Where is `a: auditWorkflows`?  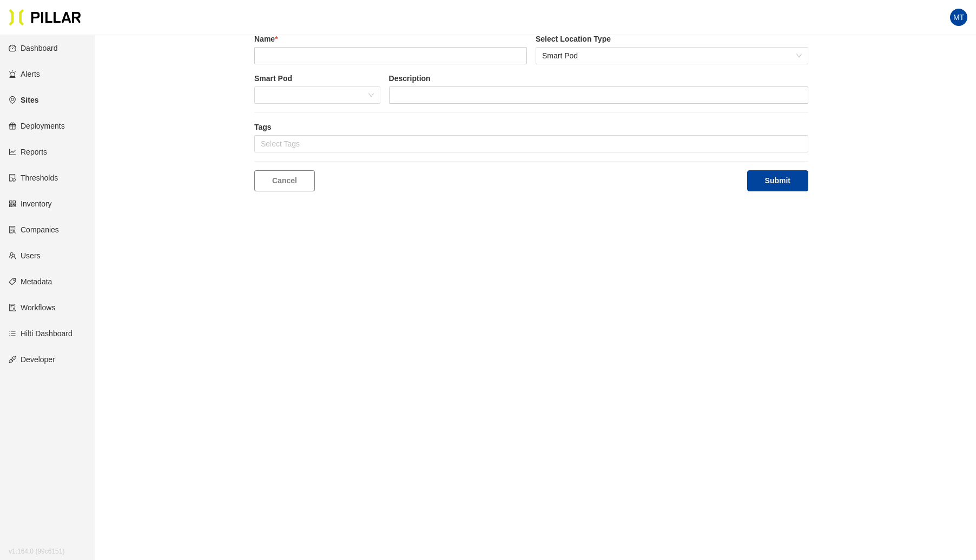 a: auditWorkflows is located at coordinates (32, 308).